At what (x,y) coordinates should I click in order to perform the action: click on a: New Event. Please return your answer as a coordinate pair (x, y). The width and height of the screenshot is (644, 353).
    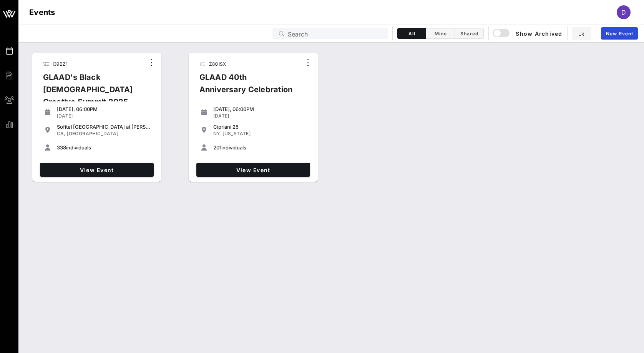
    Looking at the image, I should click on (620, 33).